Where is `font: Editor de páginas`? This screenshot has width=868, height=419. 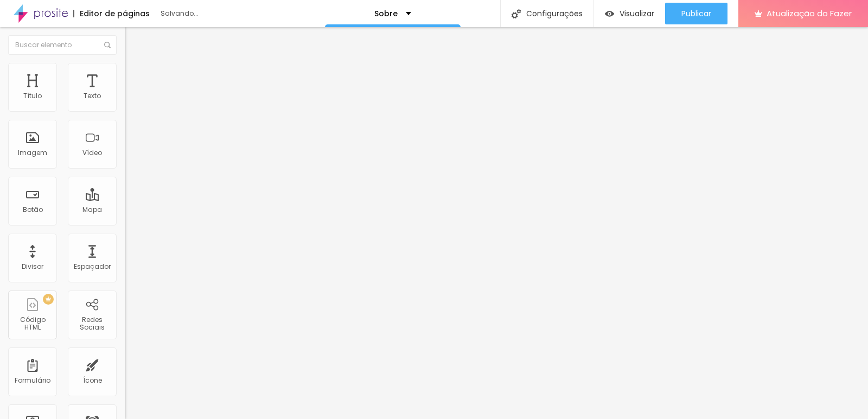 font: Editor de páginas is located at coordinates (115, 13).